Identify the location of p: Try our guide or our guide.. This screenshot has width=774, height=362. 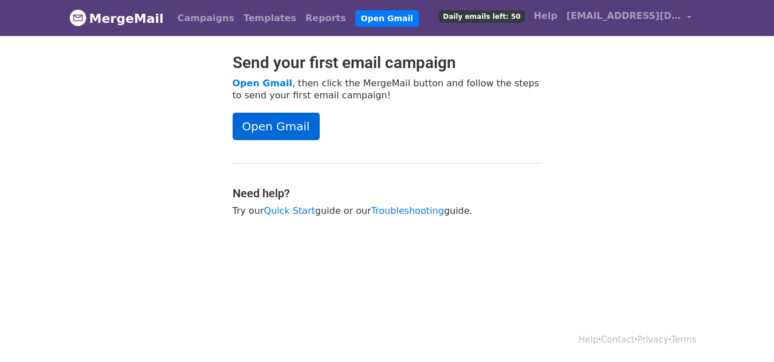
(387, 211).